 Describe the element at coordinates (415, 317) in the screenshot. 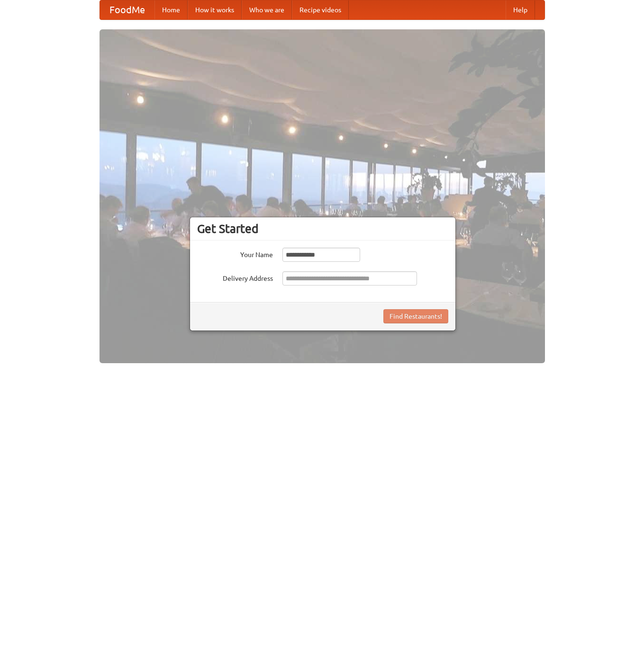

I see `button: Find Restaurants!` at that location.